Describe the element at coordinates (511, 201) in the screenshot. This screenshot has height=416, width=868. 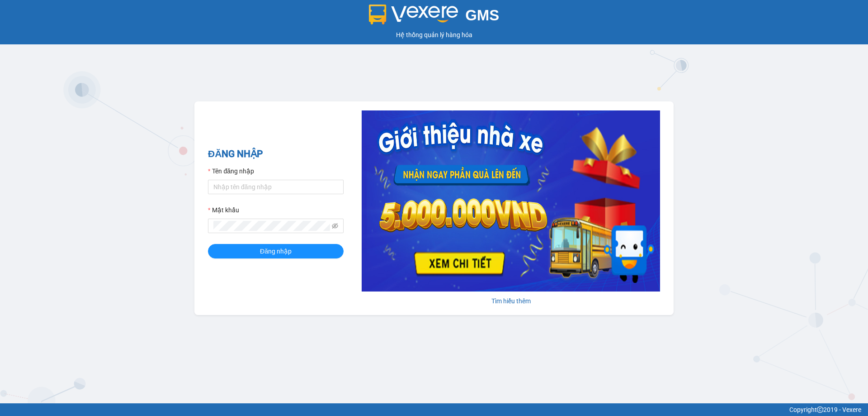
I see `img: banner-0` at that location.